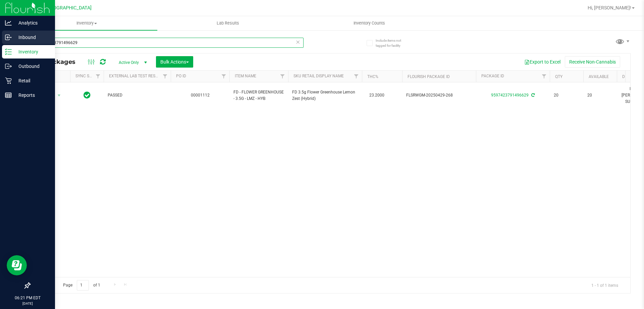 This screenshot has width=644, height=309. I want to click on span: FD 3.5g Flower Greenhouse Lemon Zest (Hybrid), so click(325, 96).